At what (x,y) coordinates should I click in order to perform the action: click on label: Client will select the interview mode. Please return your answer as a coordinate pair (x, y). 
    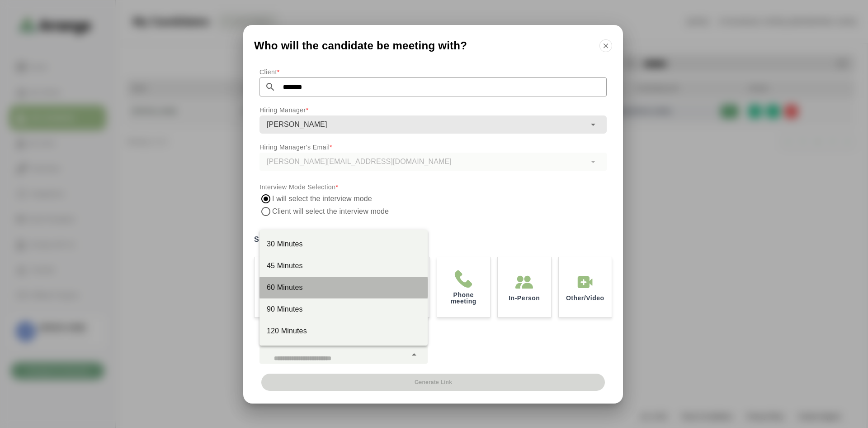
    Looking at the image, I should click on (331, 211).